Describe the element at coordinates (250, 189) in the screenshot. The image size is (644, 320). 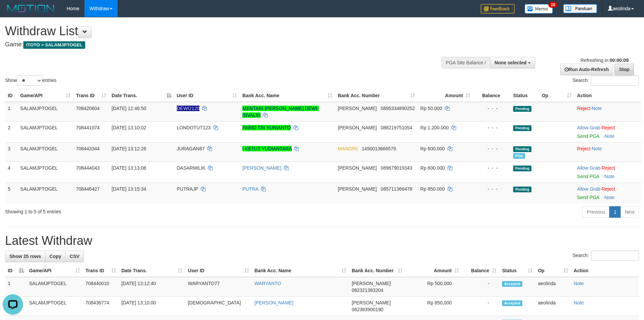
I see `a: PUTRA` at that location.